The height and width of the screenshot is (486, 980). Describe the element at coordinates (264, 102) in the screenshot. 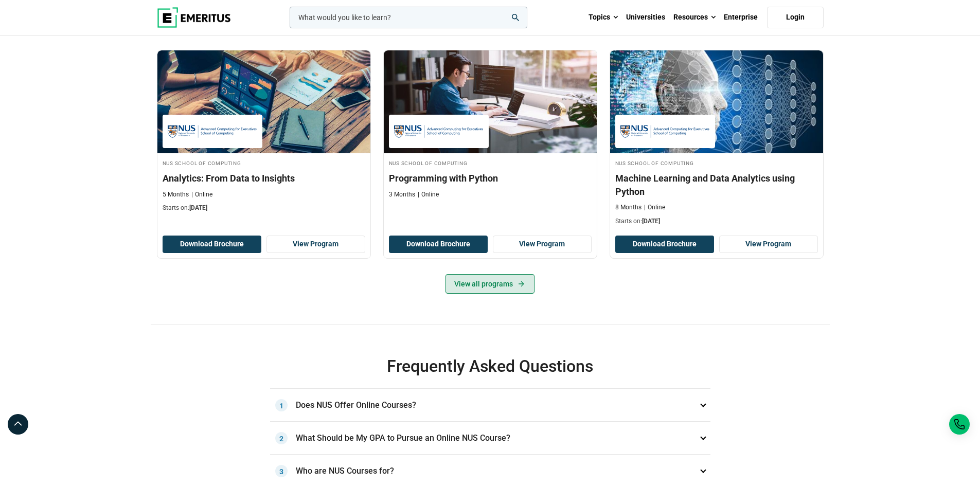

I see `img: Analytics: From Data to Insights | Online Data Science and Analytics Course` at that location.